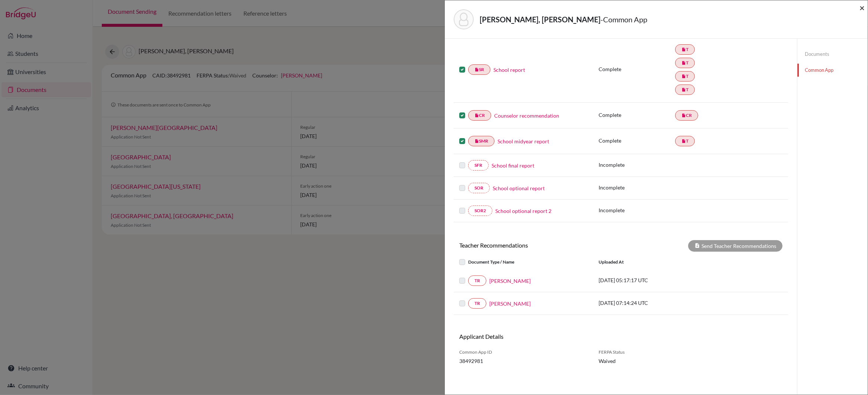  Describe the element at coordinates (480, 211) in the screenshot. I see `a: SOR2` at that location.